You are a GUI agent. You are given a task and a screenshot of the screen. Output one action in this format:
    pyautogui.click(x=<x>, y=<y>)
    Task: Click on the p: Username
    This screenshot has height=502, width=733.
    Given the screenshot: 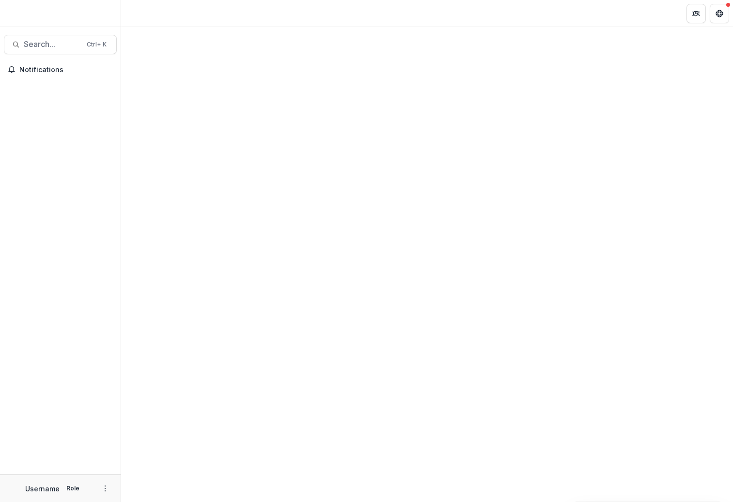 What is the action you would take?
    pyautogui.click(x=42, y=489)
    